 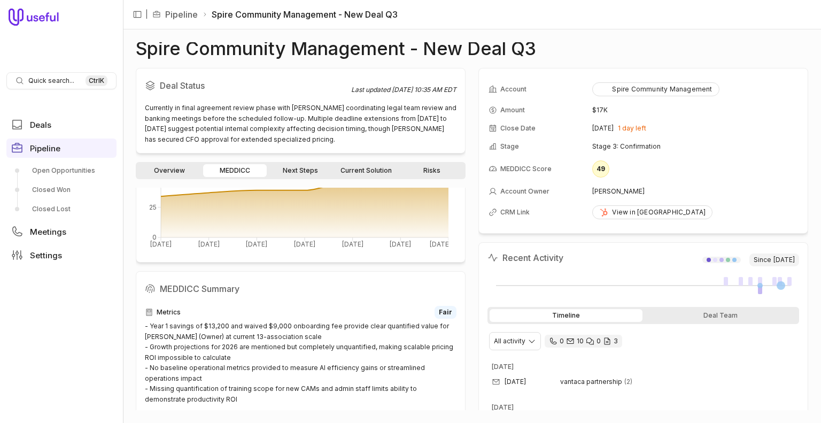 What do you see at coordinates (366, 171) in the screenshot?
I see `a: Current Solution` at bounding box center [366, 171].